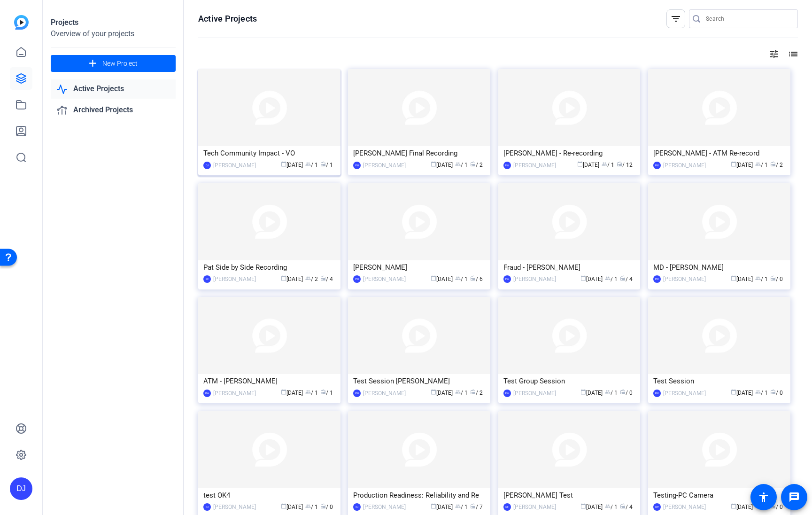  Describe the element at coordinates (269, 267) in the screenshot. I see `div: Pat Side by Side Recording` at that location.